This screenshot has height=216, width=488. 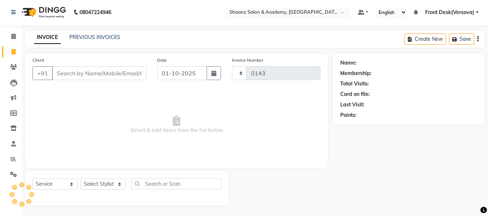 I want to click on img: logo, so click(x=43, y=12).